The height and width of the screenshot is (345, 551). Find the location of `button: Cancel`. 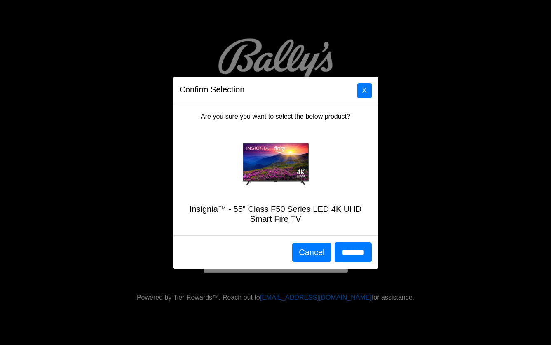

button: Cancel is located at coordinates (312, 252).